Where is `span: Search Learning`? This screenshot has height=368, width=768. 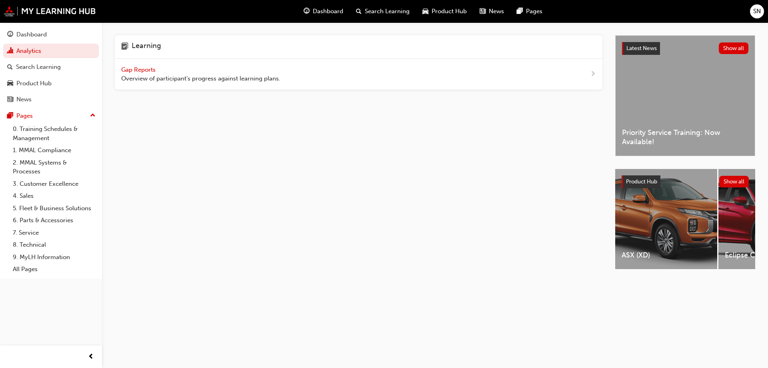
span: Search Learning is located at coordinates (387, 11).